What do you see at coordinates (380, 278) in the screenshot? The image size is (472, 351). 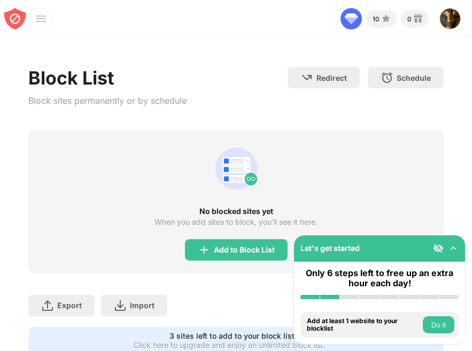 I see `div: Only 6 steps left to free up an extra hour each day!` at bounding box center [380, 278].